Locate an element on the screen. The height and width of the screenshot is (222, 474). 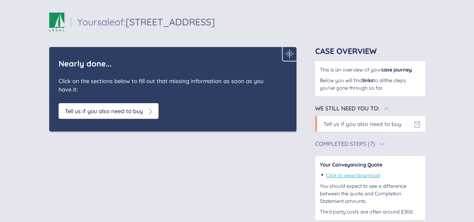
div: Click on the sections below to fill out that missing information as soon as you have it: is located at coordinates (168, 85).